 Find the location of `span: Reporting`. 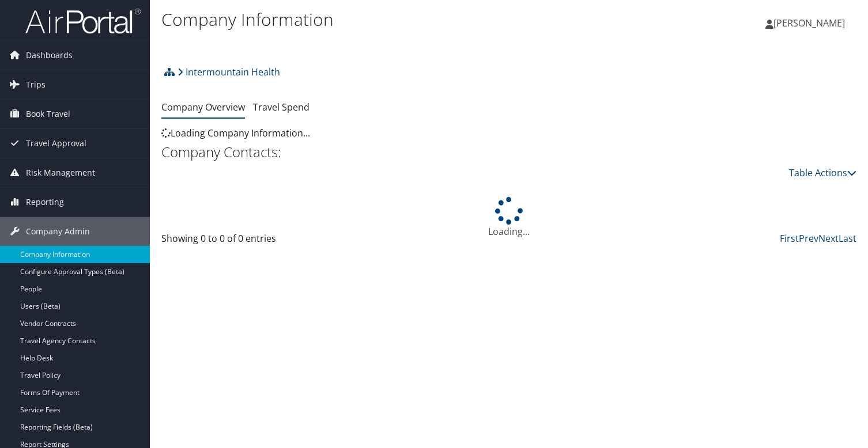

span: Reporting is located at coordinates (45, 202).